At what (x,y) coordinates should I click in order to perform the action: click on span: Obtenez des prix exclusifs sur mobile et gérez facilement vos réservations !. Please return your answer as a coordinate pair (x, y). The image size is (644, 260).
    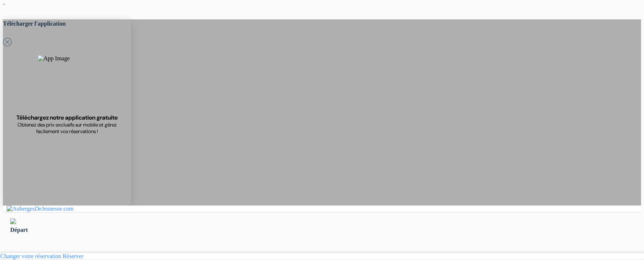
    Looking at the image, I should click on (67, 128).